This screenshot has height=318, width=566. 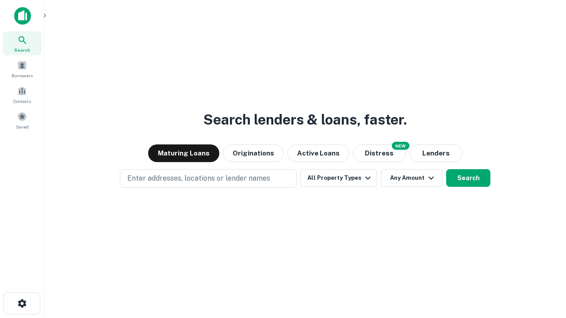 What do you see at coordinates (22, 95) in the screenshot?
I see `a: Contacts` at bounding box center [22, 95].